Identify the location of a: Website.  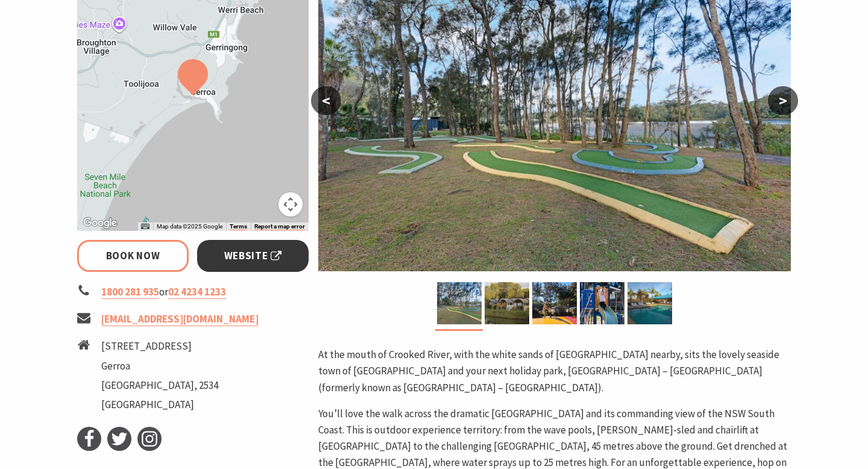
(253, 256).